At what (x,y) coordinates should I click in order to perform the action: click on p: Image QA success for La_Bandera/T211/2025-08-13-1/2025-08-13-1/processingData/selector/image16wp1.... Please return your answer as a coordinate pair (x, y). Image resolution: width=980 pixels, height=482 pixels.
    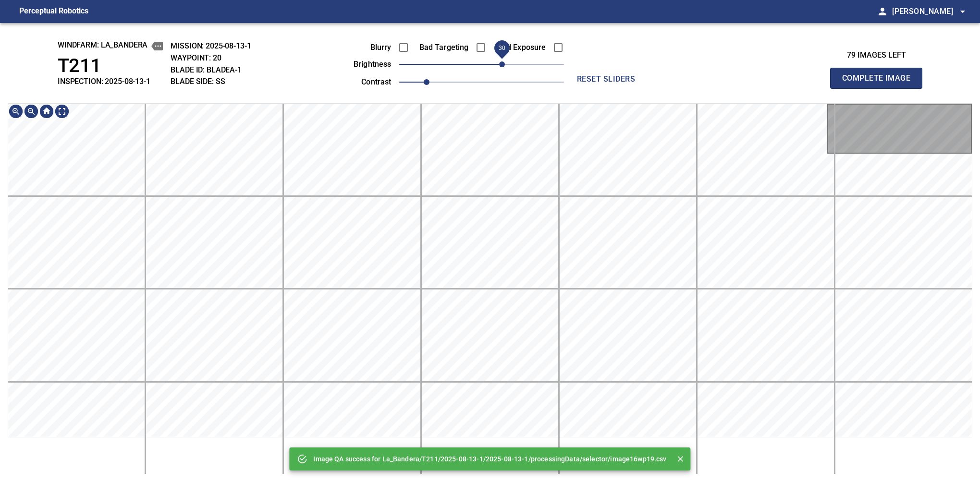
    Looking at the image, I should click on (490, 459).